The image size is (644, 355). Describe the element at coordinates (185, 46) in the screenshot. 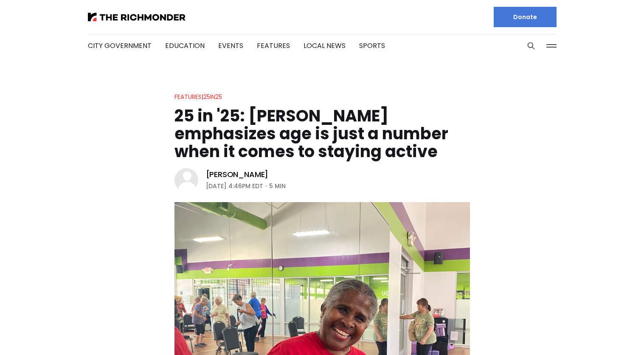

I see `a: Education` at that location.